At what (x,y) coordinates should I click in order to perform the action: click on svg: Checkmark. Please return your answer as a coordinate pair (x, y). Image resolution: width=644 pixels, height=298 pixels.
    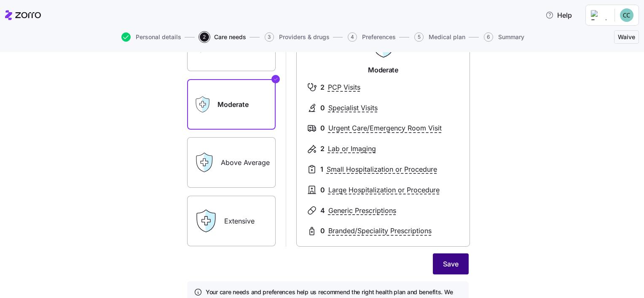
    Looking at the image, I should click on (276, 79).